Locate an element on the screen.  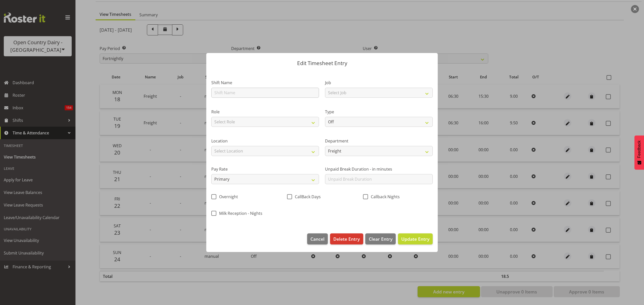
span: CallBack Days is located at coordinates (307, 197).